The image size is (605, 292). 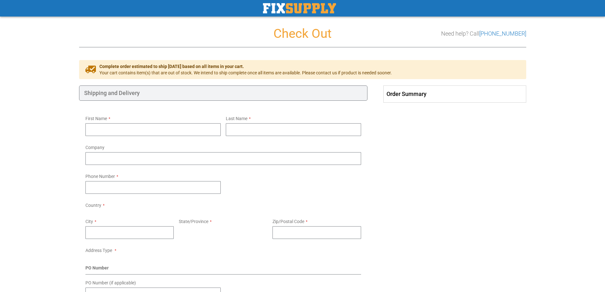 What do you see at coordinates (100, 176) in the screenshot?
I see `span: Phone Number` at bounding box center [100, 176].